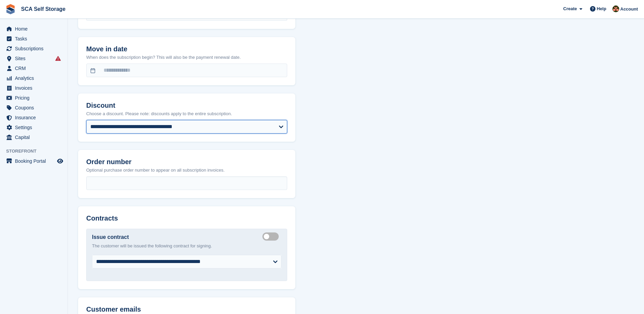 The width and height of the screenshot is (644, 314). I want to click on span: Invoices, so click(35, 88).